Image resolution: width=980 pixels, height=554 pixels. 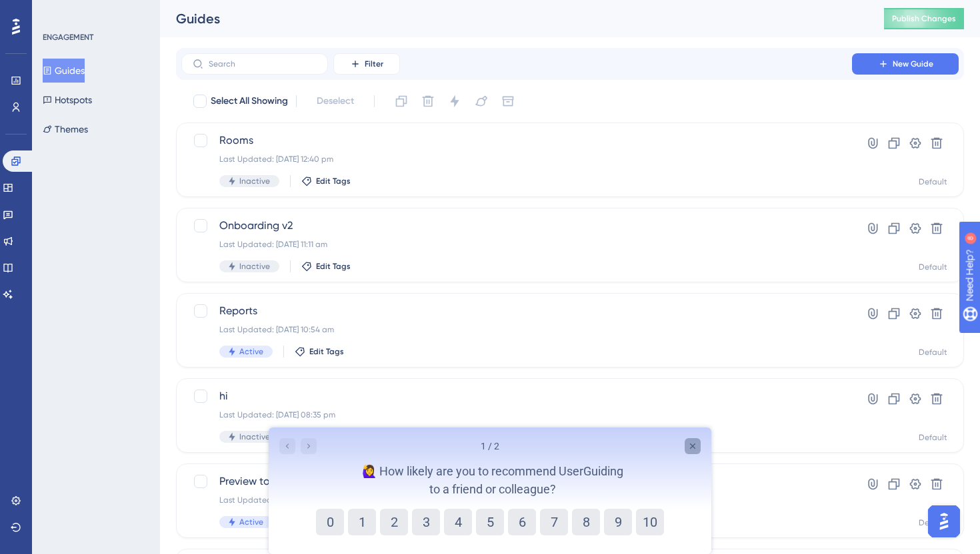 I want to click on div: ENGAGEMENT, so click(x=68, y=38).